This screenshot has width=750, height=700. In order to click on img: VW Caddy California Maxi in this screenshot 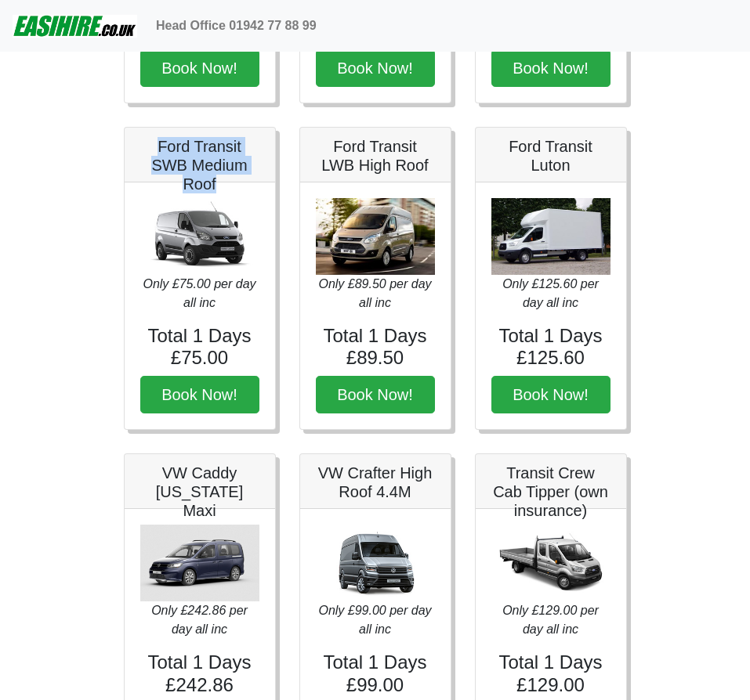, I will do `click(200, 563)`.